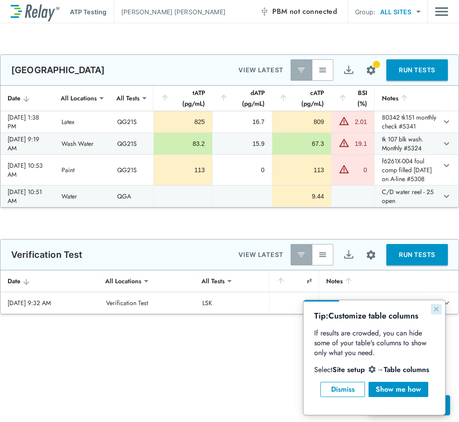 The height and width of the screenshot is (422, 459). What do you see at coordinates (407, 144) in the screenshot?
I see `td: tk 107 blk wash. Monthly #5324` at bounding box center [407, 144].